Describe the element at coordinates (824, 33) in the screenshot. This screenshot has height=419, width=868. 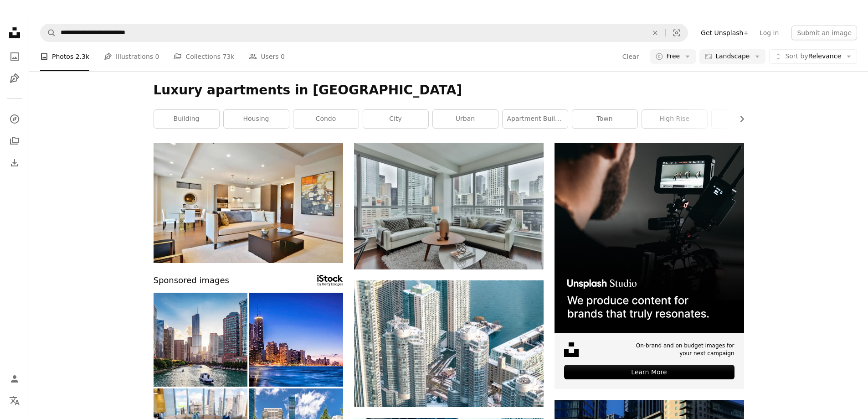
I see `button: Submit an image` at that location.